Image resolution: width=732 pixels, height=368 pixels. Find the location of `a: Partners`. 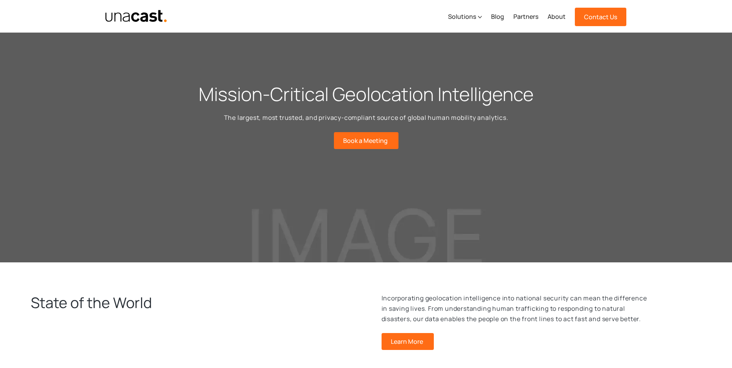

a: Partners is located at coordinates (526, 17).